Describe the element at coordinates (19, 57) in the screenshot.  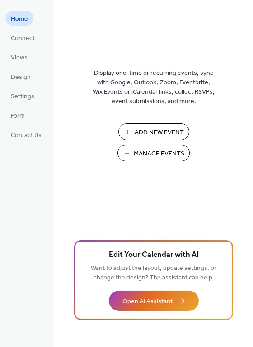
I see `a: Views` at that location.